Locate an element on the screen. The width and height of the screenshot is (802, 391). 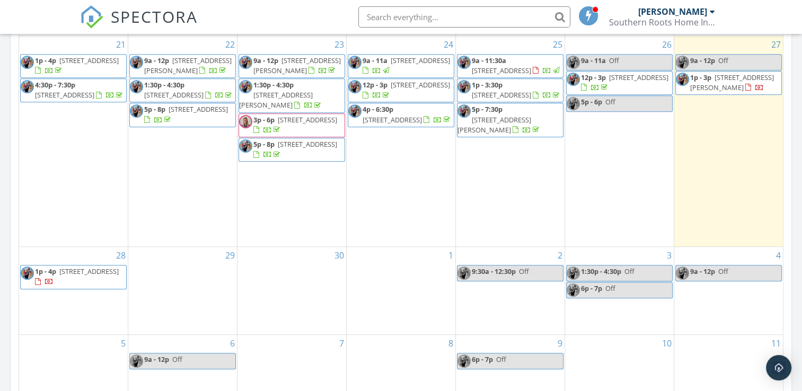
a: Go to September 24, 2025 is located at coordinates (449, 45).